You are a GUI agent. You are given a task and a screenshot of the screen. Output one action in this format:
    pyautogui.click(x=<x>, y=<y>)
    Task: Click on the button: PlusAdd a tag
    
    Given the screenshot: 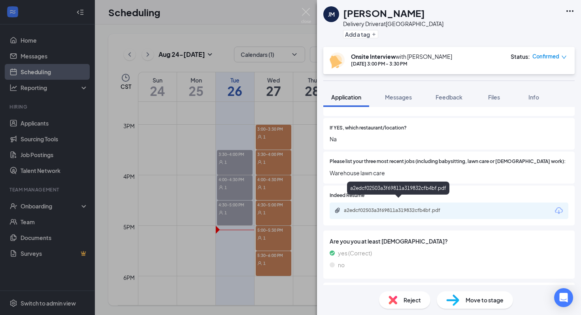 What is the action you would take?
    pyautogui.click(x=360, y=34)
    